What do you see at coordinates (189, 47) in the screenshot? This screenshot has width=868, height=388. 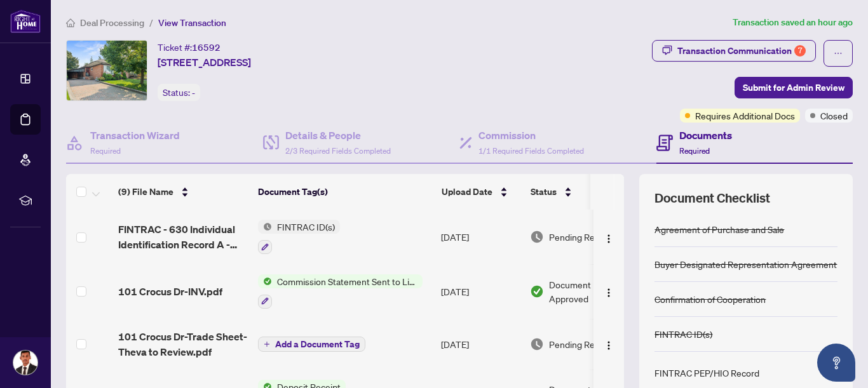 I see `div: Ticket #:` at bounding box center [189, 47].